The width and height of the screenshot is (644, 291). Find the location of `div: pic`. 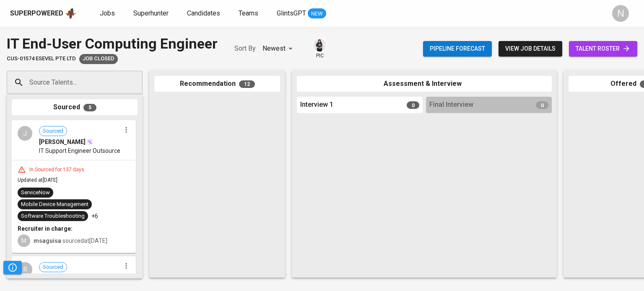

div: pic is located at coordinates (319, 48).